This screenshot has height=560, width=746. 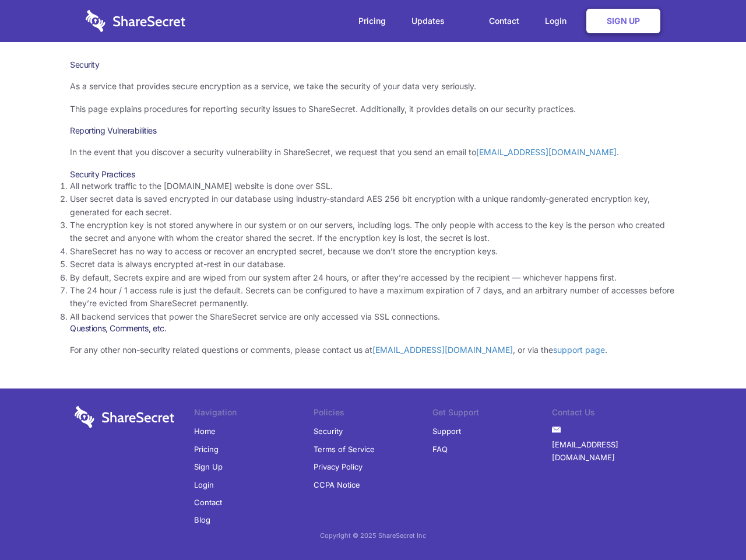 What do you see at coordinates (338, 466) in the screenshot?
I see `a: Privacy Policy` at bounding box center [338, 466].